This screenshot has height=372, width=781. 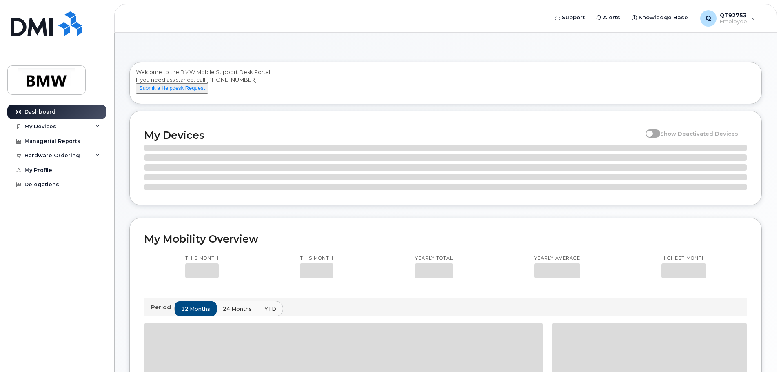 What do you see at coordinates (172, 88) in the screenshot?
I see `a: Submit a Helpdesk Request` at bounding box center [172, 88].